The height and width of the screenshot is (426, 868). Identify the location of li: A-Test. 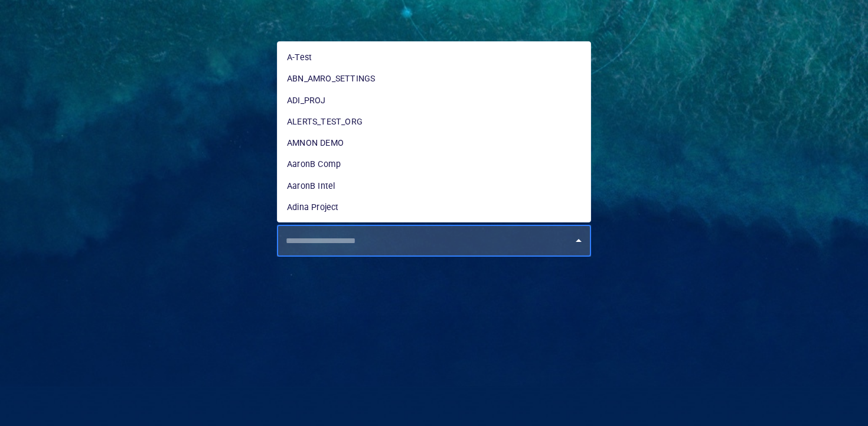
(434, 57).